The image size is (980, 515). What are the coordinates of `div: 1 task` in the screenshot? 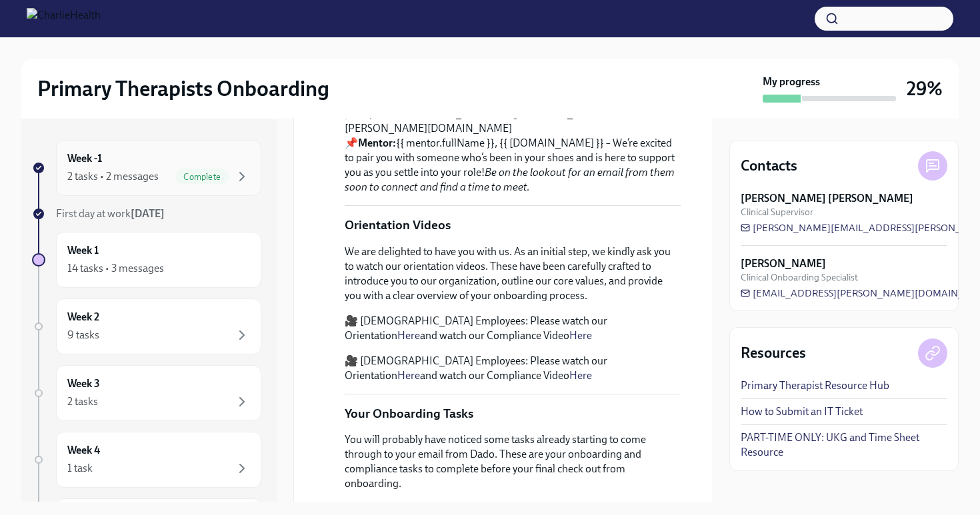 It's located at (80, 468).